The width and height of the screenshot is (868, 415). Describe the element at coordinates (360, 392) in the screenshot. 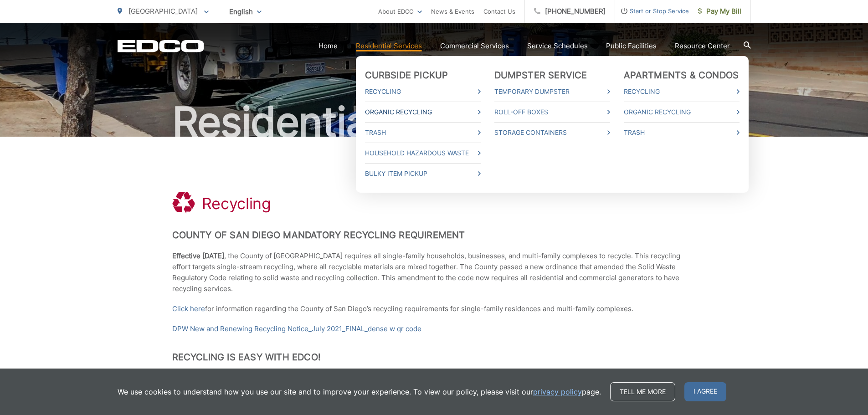

I see `p: We use cookies to understand how you use our site and to improve your experience. To view our pol...` at that location.